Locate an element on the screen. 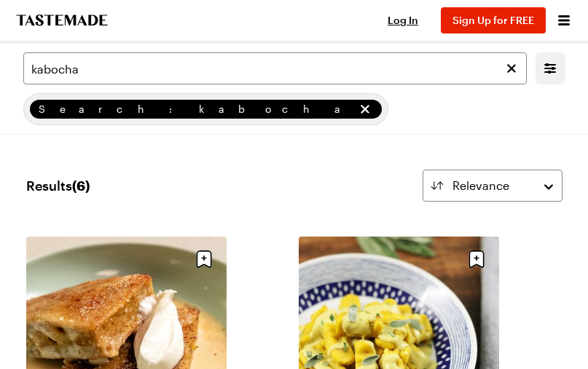  span: Log In is located at coordinates (403, 20).